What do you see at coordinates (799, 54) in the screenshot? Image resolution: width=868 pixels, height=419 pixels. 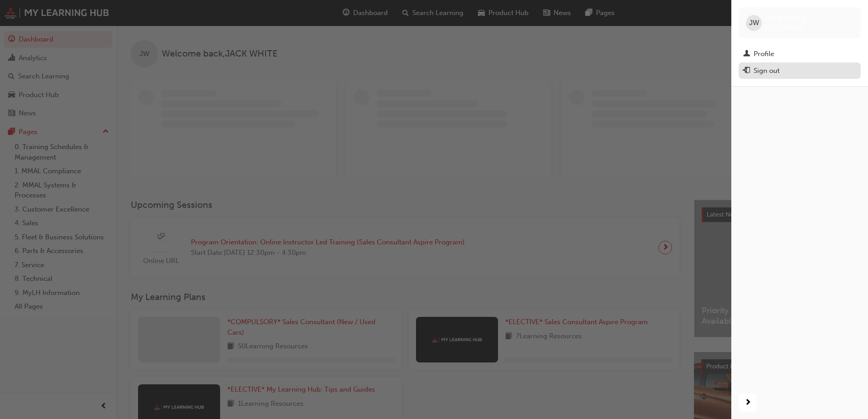 I see `a: Profile` at bounding box center [799, 54].